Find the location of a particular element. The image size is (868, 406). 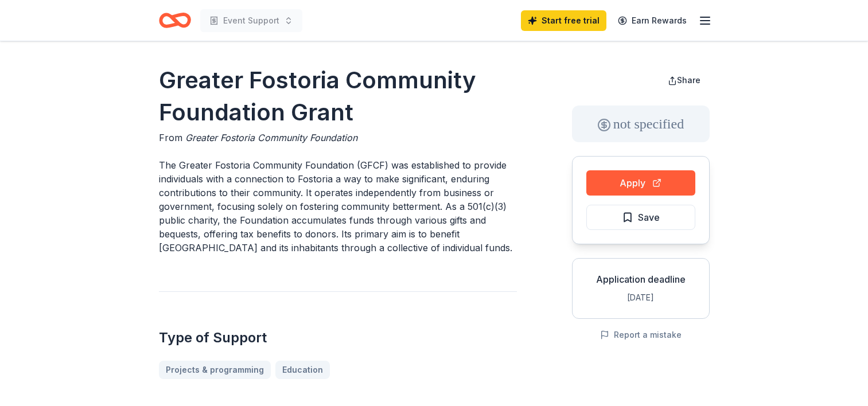

a: Education is located at coordinates (302, 370).